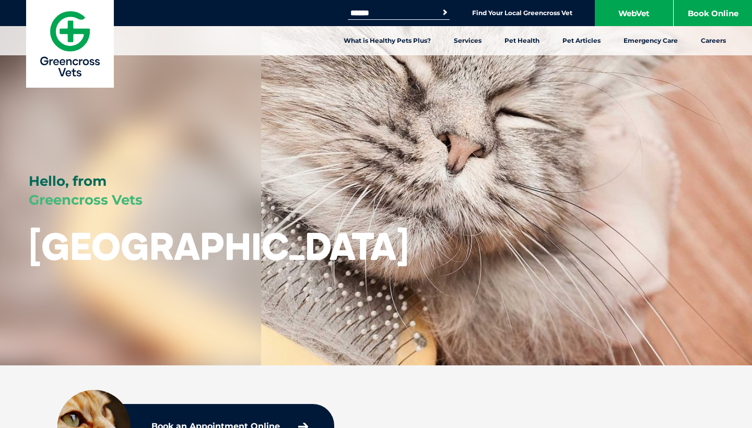 The image size is (752, 428). I want to click on a: Pet Articles, so click(581, 41).